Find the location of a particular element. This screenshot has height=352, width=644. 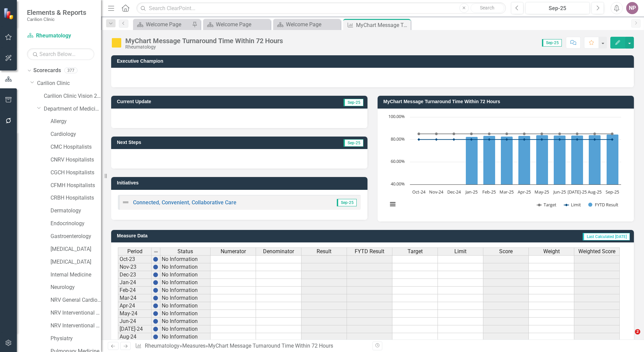

span: Weighted Score is located at coordinates (597, 252).